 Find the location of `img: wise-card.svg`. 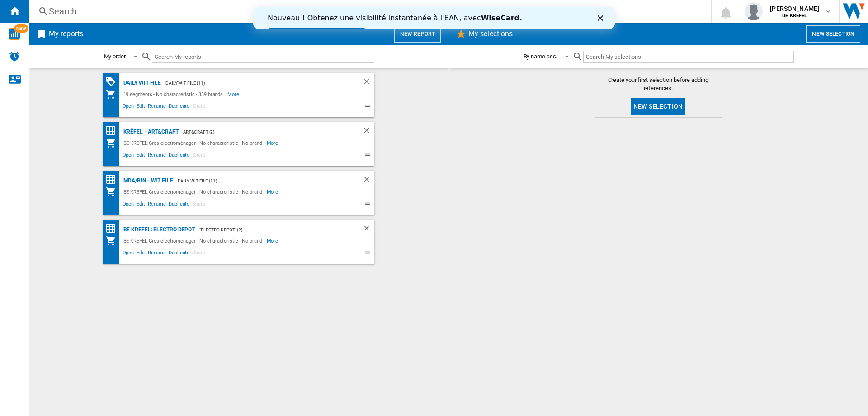

img: wise-card.svg is located at coordinates (14, 34).